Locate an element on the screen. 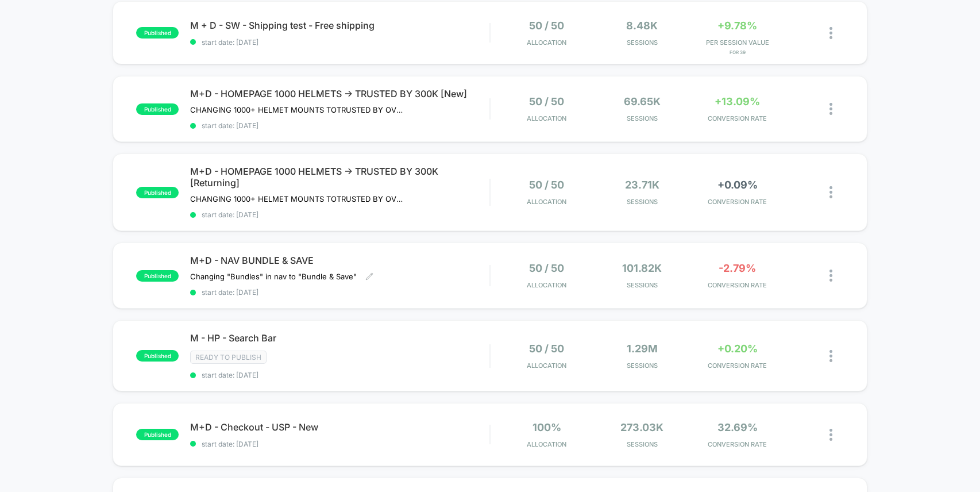 The image size is (980, 492). span: Changing "Bundles" in nav to "Bundle & Save" is located at coordinates (274, 277).